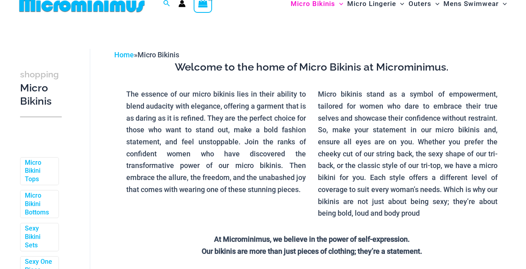 Image resolution: width=526 pixels, height=269 pixels. Describe the element at coordinates (38, 171) in the screenshot. I see `a: Micro Bikini Tops` at that location.